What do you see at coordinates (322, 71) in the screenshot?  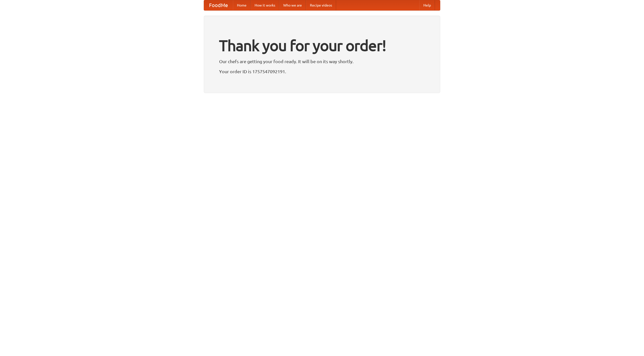 I see `p: Your order ID is 1757547092191.` at bounding box center [322, 71].